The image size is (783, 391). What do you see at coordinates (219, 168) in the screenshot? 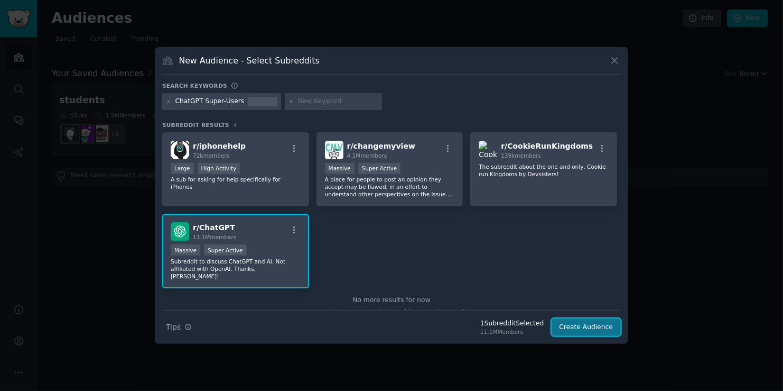
I see `div: High Activity` at bounding box center [219, 168].